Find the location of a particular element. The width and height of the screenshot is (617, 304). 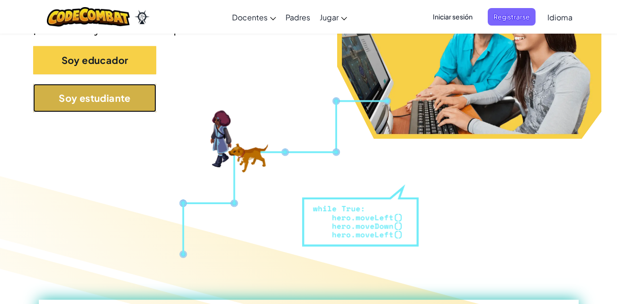

span: Idioma is located at coordinates (560, 17).